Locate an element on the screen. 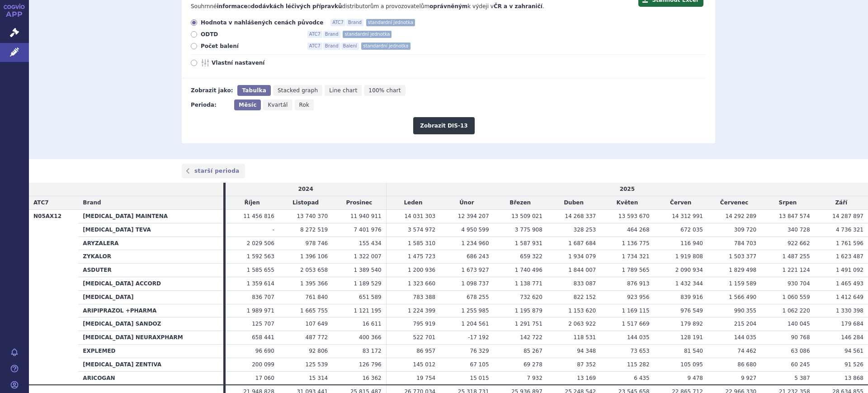 This screenshot has width=868, height=393. span: 1 761 596 is located at coordinates (850, 244).